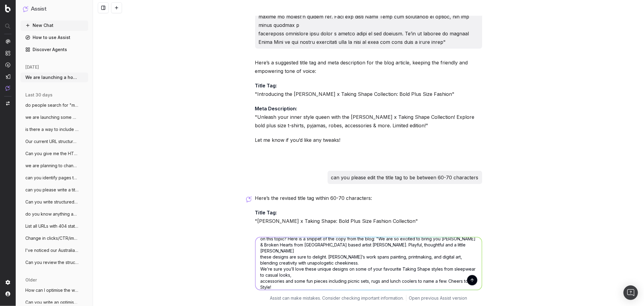 The height and width of the screenshot is (306, 644). I want to click on img: Botify logo, so click(8, 9).